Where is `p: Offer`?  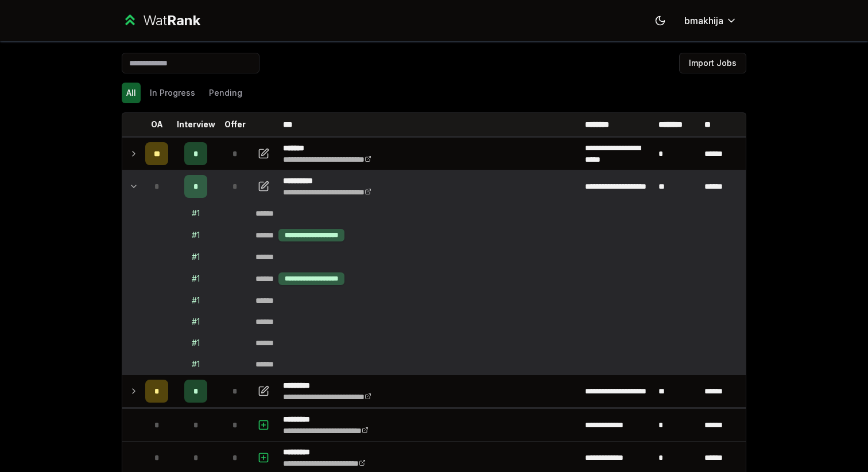 p: Offer is located at coordinates (235, 124).